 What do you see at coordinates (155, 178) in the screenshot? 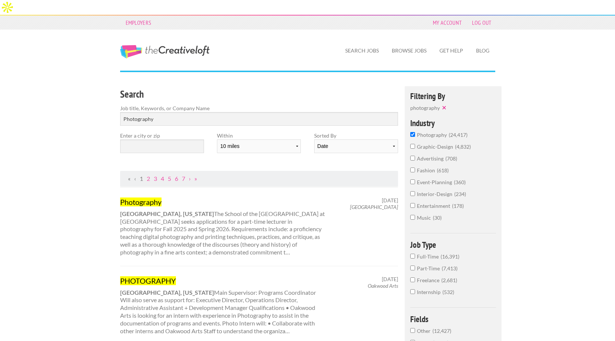
I see `a: Page 3` at bounding box center [155, 178].